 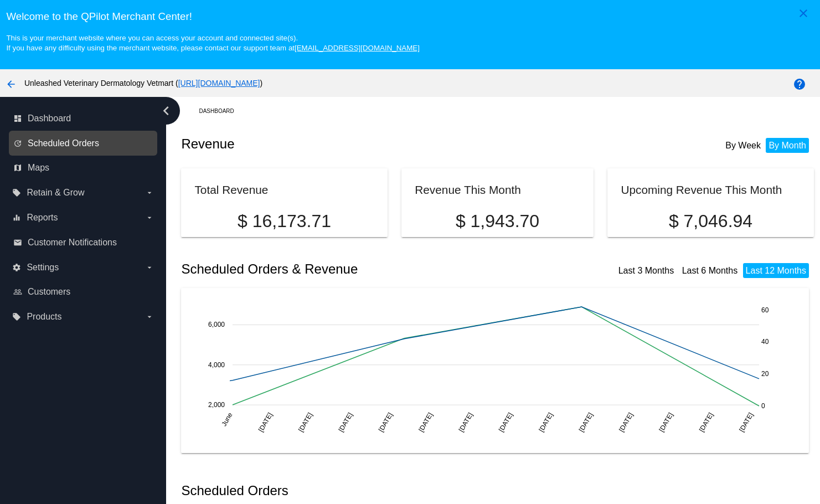 I want to click on mat-icon: close, so click(x=803, y=13).